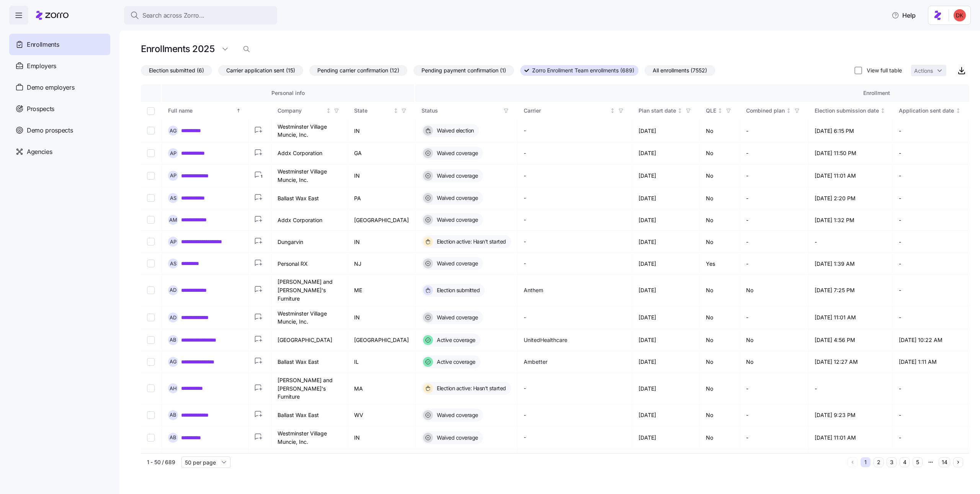 This screenshot has height=494, width=980. I want to click on span: Agencies, so click(40, 152).